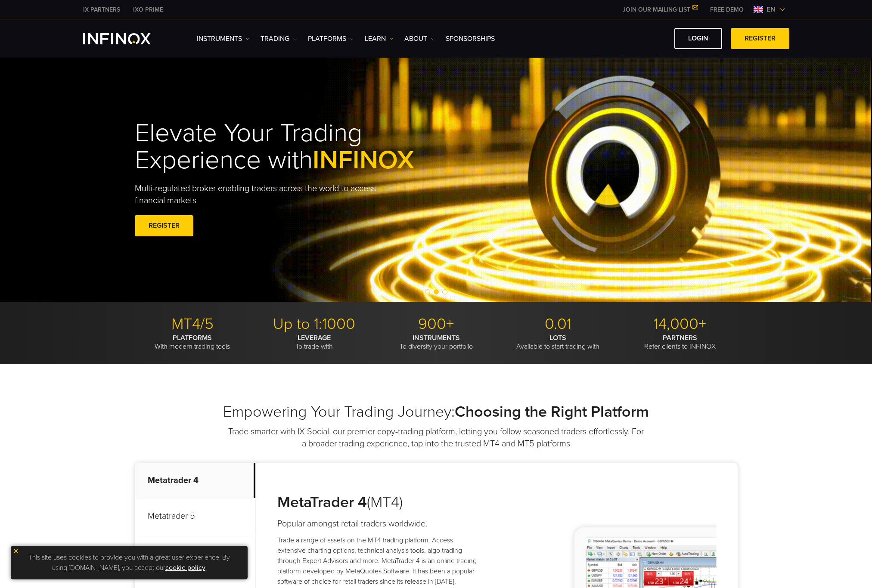 The height and width of the screenshot is (588, 872). Describe the element at coordinates (380, 524) in the screenshot. I see `h4: Popular amongst retail traders worldwide.` at that location.